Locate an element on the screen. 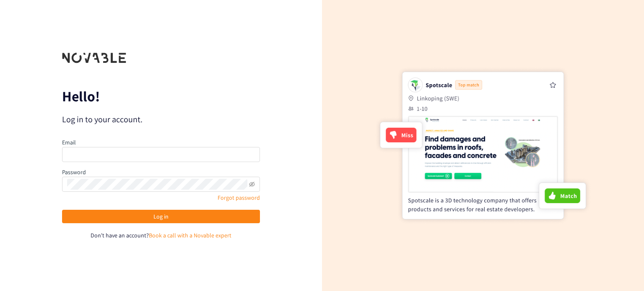 The width and height of the screenshot is (644, 291). a: Forgot password is located at coordinates (239, 198).